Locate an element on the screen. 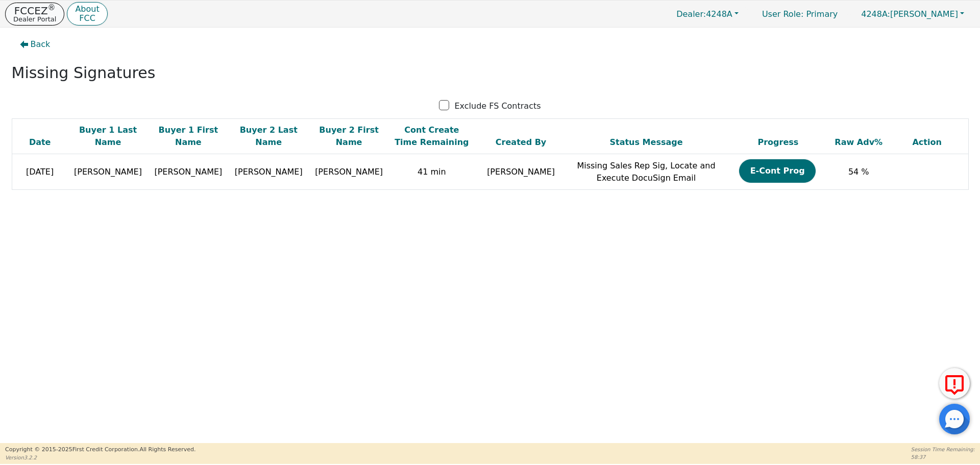 The width and height of the screenshot is (980, 465). button: Report Error to FCC is located at coordinates (955, 383).